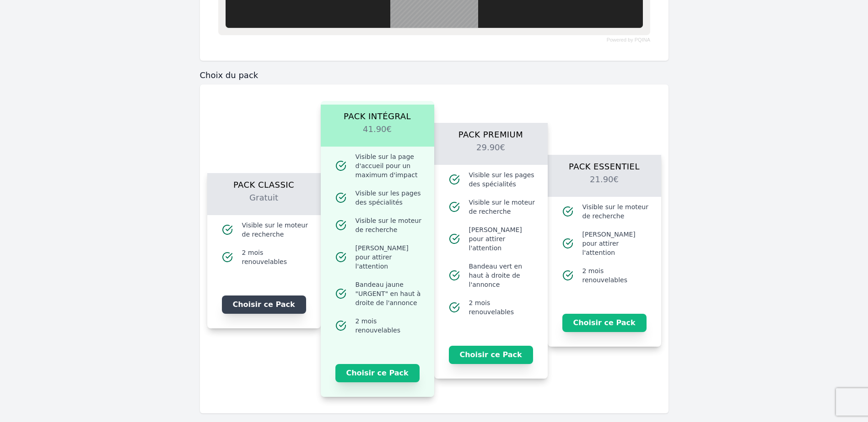 This screenshot has width=868, height=422. Describe the element at coordinates (434, 76) in the screenshot. I see `h3: Choix du pack` at that location.